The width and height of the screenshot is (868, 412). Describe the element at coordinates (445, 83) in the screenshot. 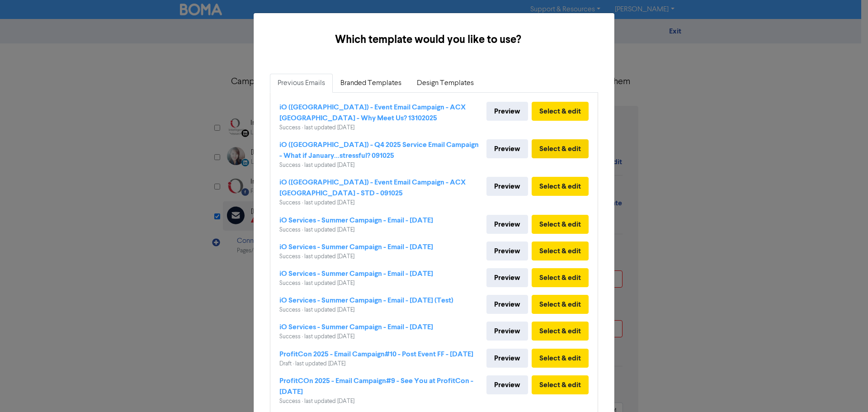

I see `a: Design Templates` at that location.